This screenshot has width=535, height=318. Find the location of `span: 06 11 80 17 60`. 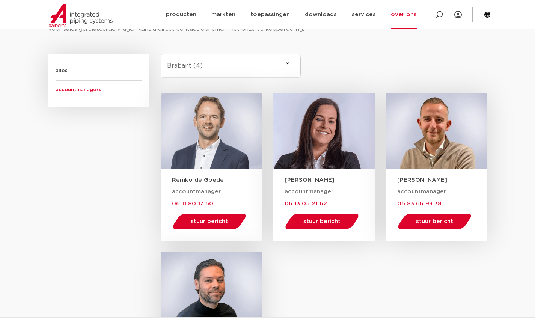

span: 06 11 80 17 60 is located at coordinates (193, 204).